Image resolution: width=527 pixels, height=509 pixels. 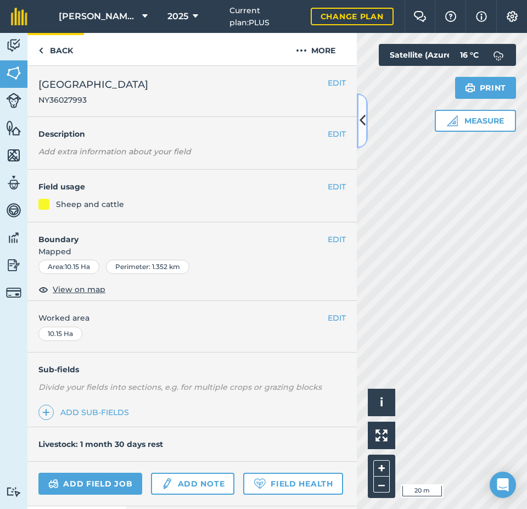 I want to click on a: Add field job, so click(x=90, y=484).